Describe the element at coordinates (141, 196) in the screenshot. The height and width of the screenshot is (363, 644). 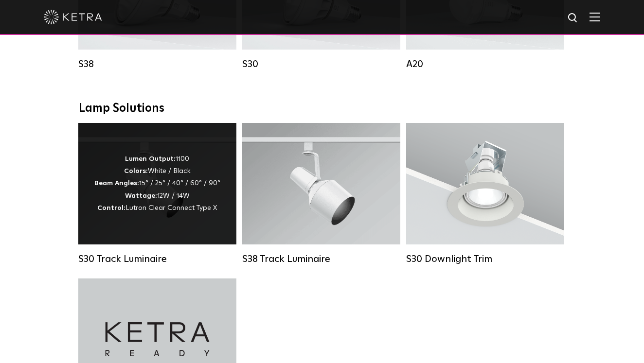
I see `strong: Wattage:` at that location.